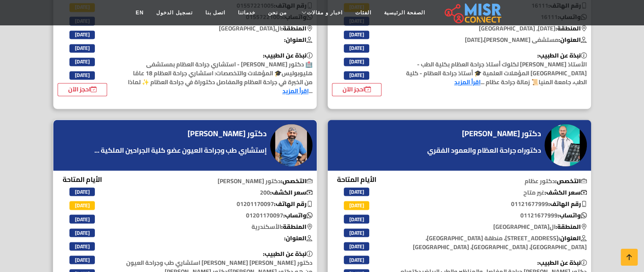  I want to click on a: تسجيل الدخول, so click(174, 13).